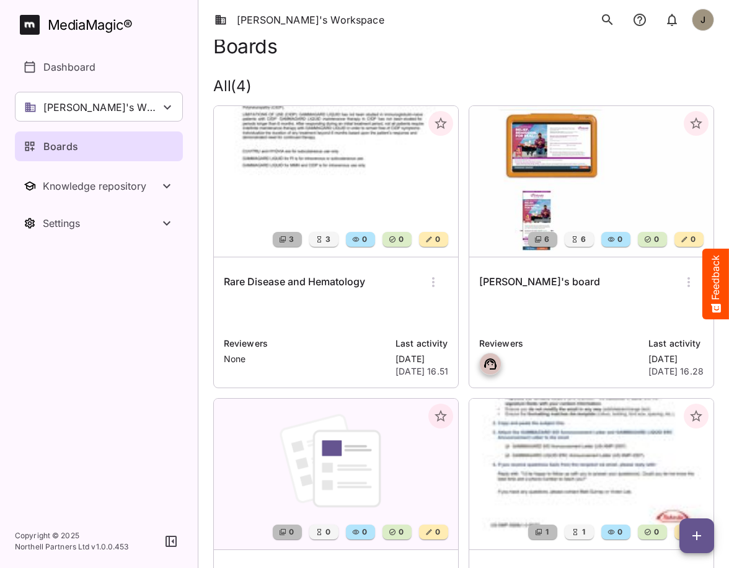  Describe the element at coordinates (703, 20) in the screenshot. I see `div: J` at that location.